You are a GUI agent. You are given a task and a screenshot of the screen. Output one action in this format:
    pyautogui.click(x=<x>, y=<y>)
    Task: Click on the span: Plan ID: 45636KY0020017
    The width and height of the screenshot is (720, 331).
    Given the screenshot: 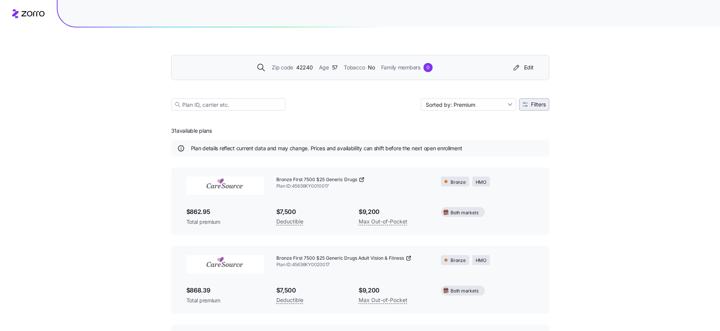 What is the action you would take?
    pyautogui.click(x=353, y=265)
    